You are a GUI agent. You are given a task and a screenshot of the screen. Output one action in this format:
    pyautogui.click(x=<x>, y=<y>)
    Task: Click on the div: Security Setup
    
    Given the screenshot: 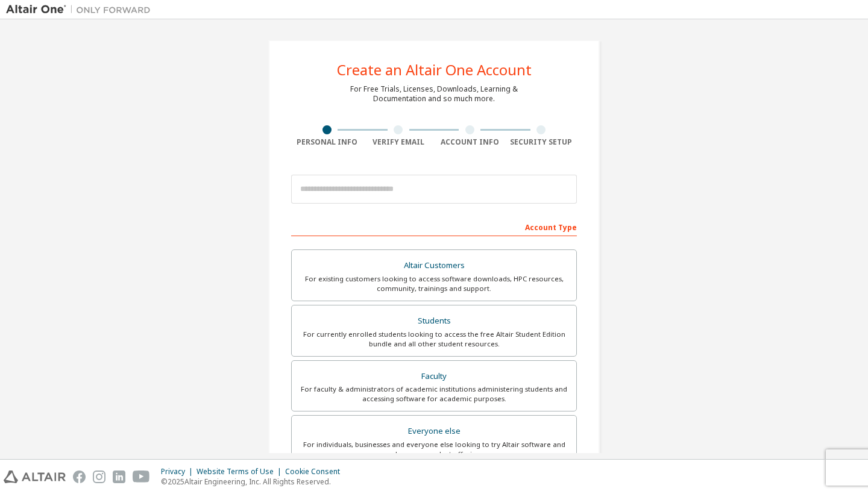 What is the action you would take?
    pyautogui.click(x=541, y=142)
    